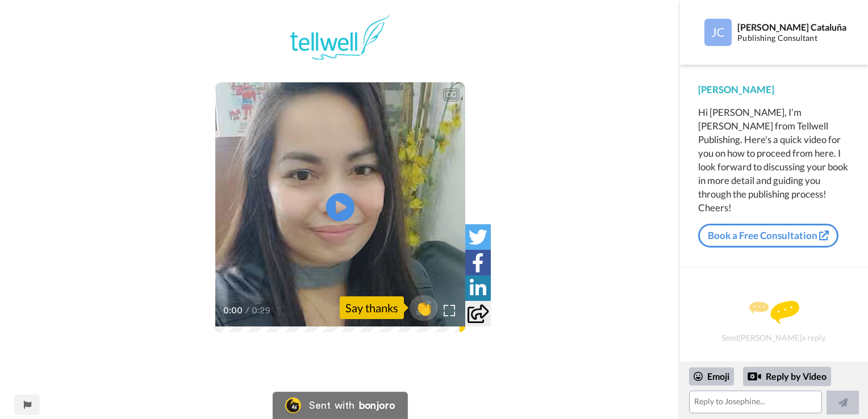 The width and height of the screenshot is (868, 419). I want to click on a: Bonjoro LogoSent withbonjoro, so click(340, 405).